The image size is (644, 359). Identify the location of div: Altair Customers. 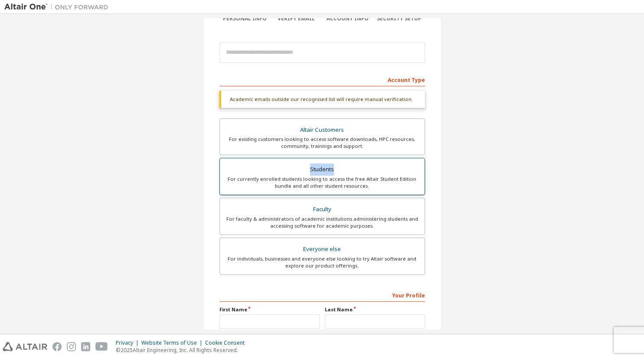
(322, 130).